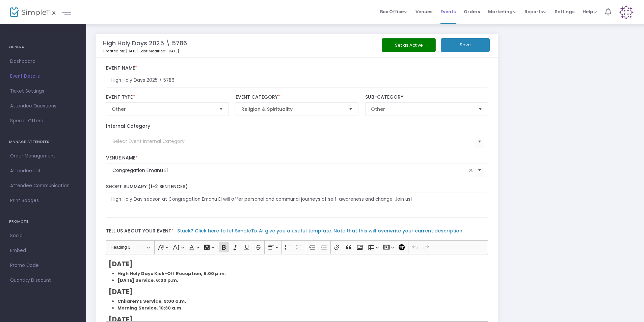  Describe the element at coordinates (297, 158) in the screenshot. I see `label: Venue Name` at that location.